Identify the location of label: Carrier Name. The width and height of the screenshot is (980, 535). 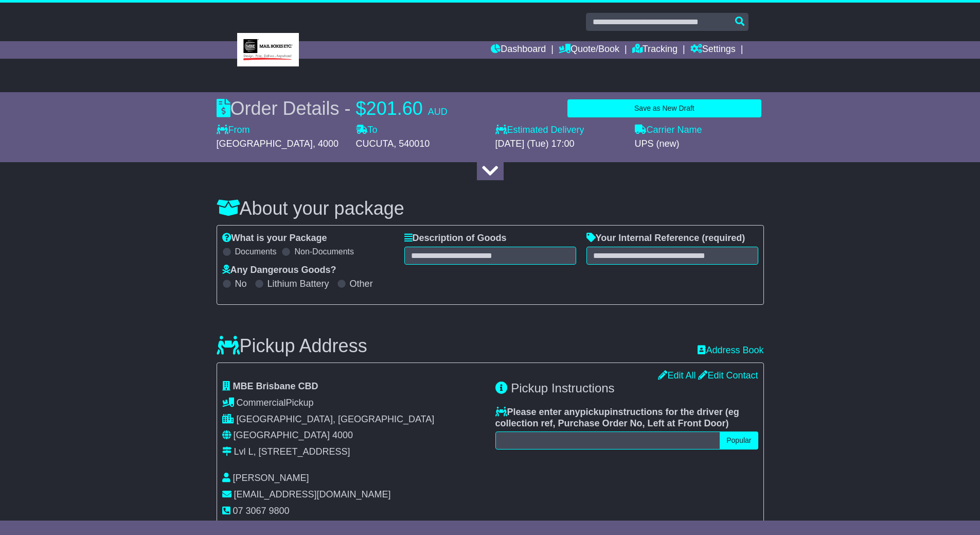
(669, 130).